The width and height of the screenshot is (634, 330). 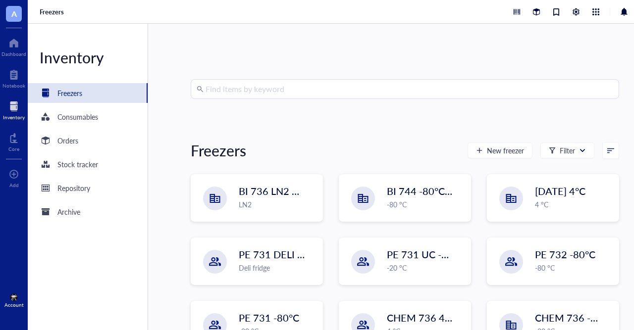 What do you see at coordinates (500, 151) in the screenshot?
I see `button: New freezer` at bounding box center [500, 151].